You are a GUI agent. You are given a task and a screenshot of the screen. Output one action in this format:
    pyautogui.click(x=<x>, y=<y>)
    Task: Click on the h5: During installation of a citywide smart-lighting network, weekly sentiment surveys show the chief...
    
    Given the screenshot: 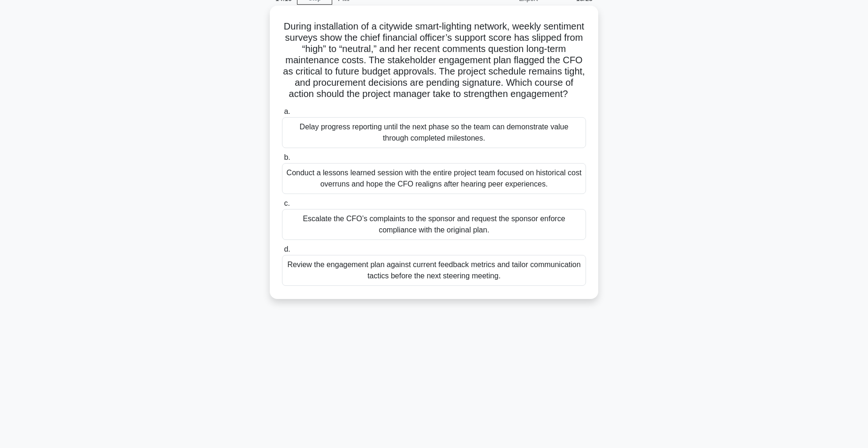 What is the action you would take?
    pyautogui.click(x=434, y=60)
    